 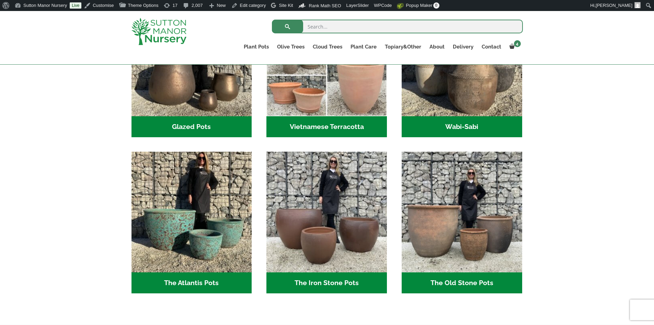 I want to click on h2: The Iron Stone Pots, so click(x=327, y=283).